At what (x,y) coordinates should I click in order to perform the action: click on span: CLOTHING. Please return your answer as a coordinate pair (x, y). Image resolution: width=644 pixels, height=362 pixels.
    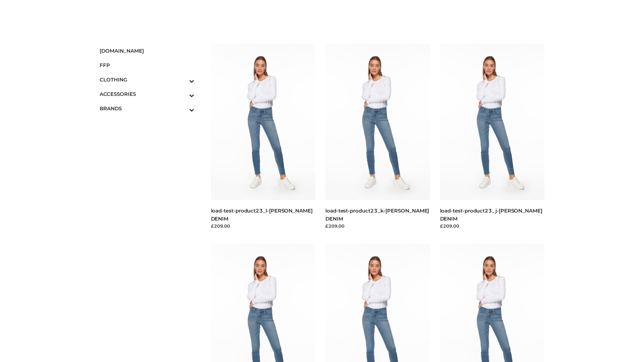
    Looking at the image, I should click on (147, 80).